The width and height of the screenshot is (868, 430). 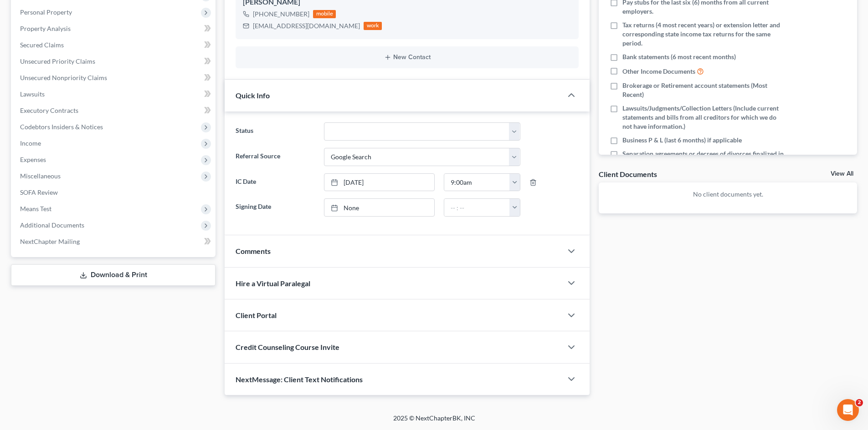 What do you see at coordinates (275, 183) in the screenshot?
I see `label: IC Date` at bounding box center [275, 183].